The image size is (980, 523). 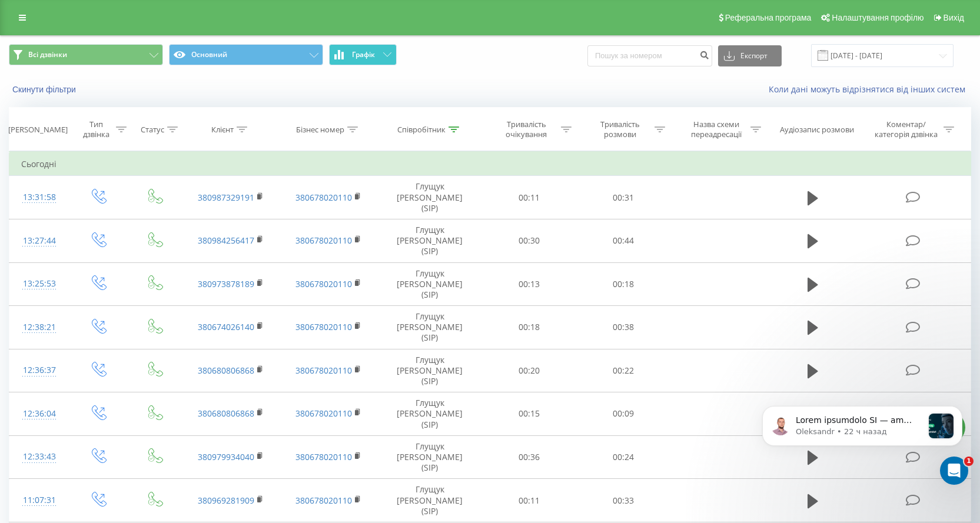 What do you see at coordinates (530, 371) in the screenshot?
I see `td: 00:20` at bounding box center [530, 371].